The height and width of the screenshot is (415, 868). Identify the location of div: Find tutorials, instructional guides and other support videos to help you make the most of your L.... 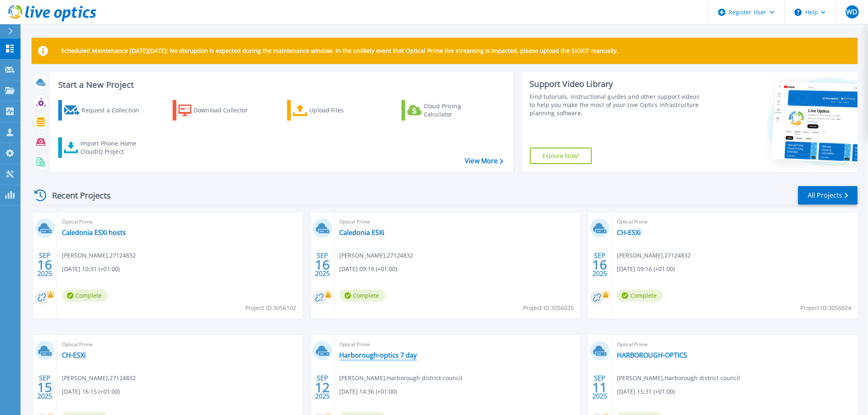
(616, 105).